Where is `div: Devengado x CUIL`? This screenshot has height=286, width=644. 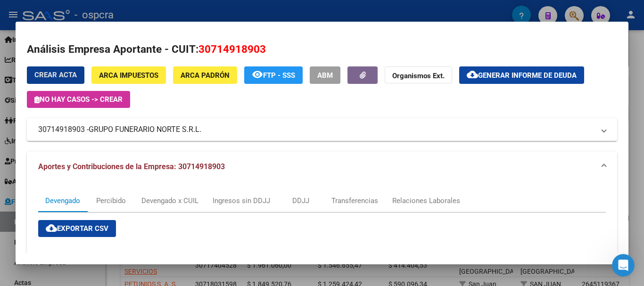 div: Devengado x CUIL is located at coordinates (170, 201).